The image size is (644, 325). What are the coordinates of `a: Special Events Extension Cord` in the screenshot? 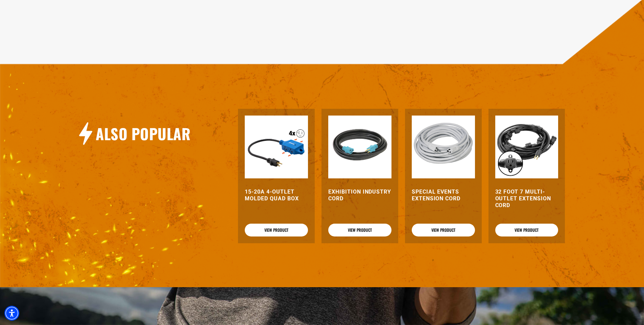 It's located at (443, 195).